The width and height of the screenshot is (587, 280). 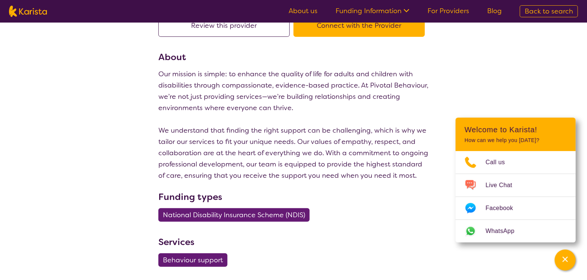 I want to click on a: Blog, so click(x=495, y=11).